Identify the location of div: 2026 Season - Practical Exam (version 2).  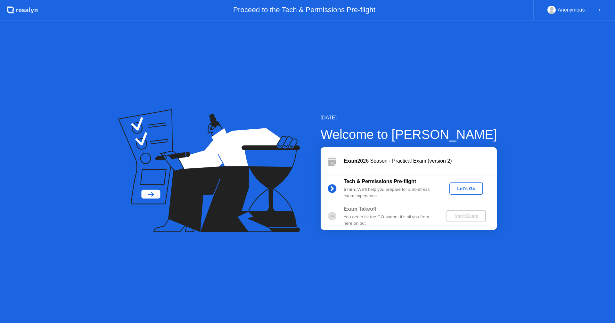
(420, 161).